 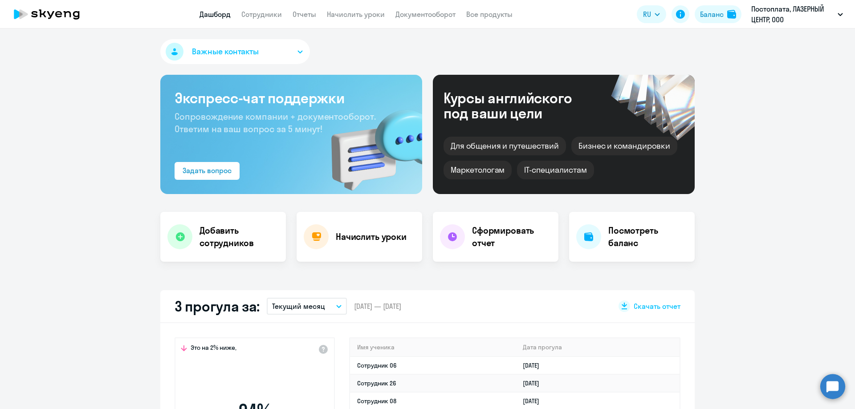 I want to click on a: Все продукты, so click(x=489, y=14).